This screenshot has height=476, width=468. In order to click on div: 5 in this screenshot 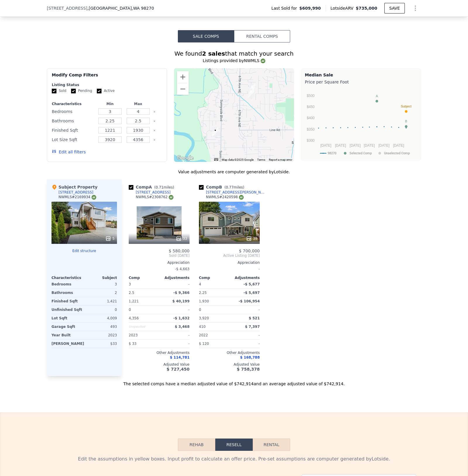, I will do `click(110, 238)`.